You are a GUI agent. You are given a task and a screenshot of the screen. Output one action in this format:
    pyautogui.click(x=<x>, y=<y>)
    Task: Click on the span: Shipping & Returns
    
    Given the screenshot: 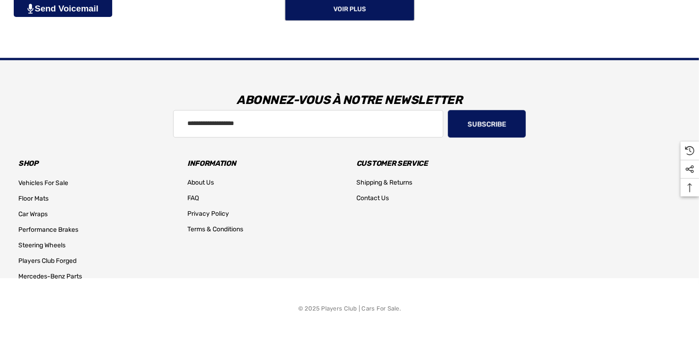 What is the action you would take?
    pyautogui.click(x=385, y=182)
    